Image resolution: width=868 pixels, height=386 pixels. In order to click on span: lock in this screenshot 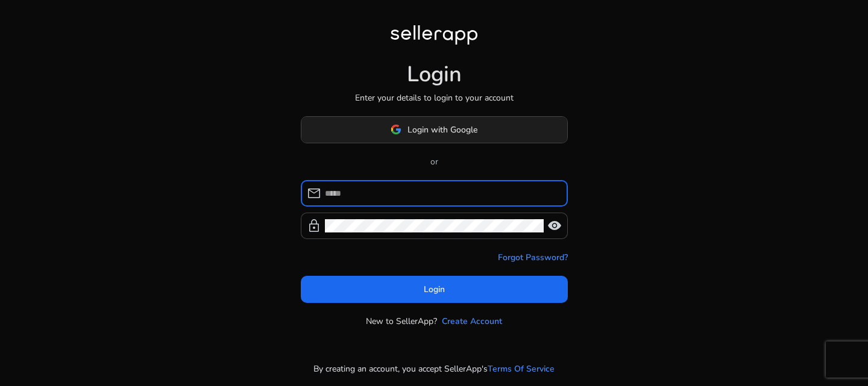, I will do `click(314, 226)`.